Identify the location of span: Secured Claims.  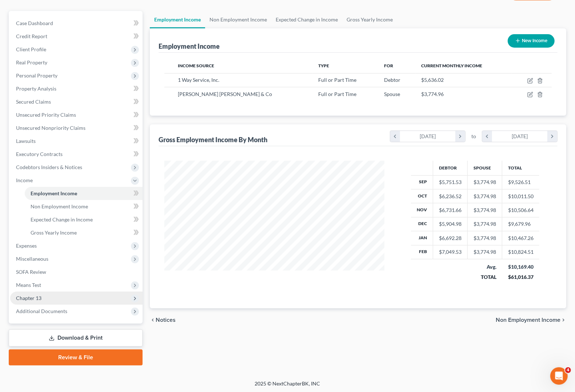
(34, 101).